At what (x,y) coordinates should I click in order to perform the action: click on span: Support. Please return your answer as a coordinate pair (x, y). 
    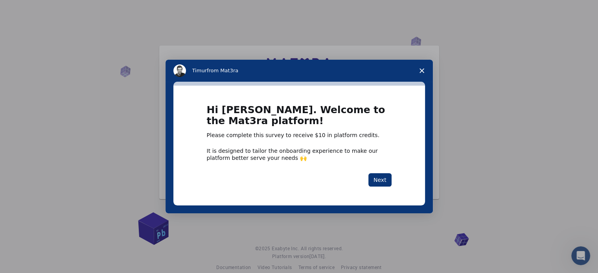
    Looking at the image, I should click on (30, 9).